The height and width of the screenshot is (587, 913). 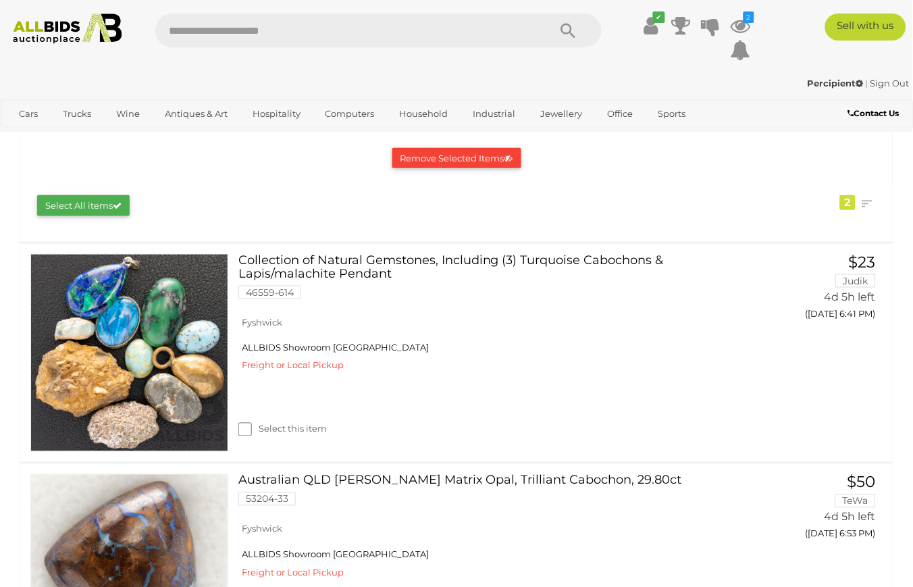 I want to click on button: Remove Selected Items, so click(x=456, y=158).